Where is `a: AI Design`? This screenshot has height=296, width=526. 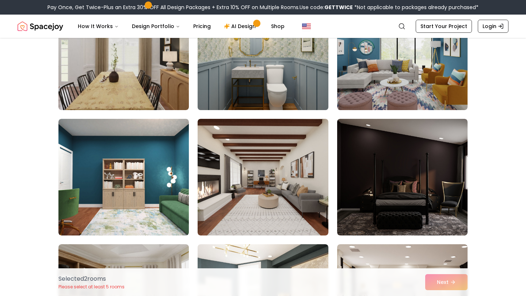
a: AI Design is located at coordinates (241, 26).